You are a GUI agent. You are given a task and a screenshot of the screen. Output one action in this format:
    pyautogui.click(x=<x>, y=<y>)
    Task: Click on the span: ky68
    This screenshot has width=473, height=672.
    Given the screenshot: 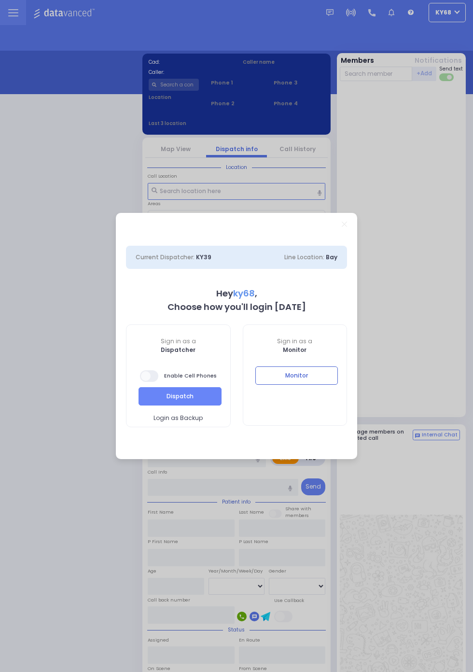 What is the action you would take?
    pyautogui.click(x=244, y=293)
    